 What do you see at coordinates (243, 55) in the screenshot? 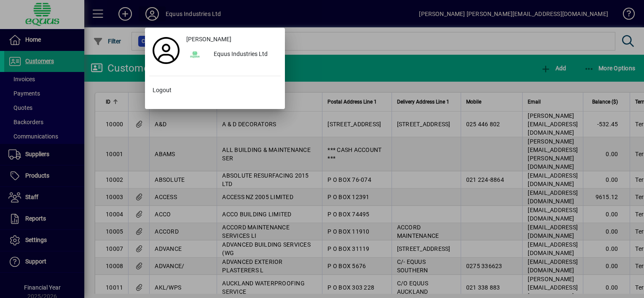
I see `div: Equus Industries Ltd` at bounding box center [243, 55].